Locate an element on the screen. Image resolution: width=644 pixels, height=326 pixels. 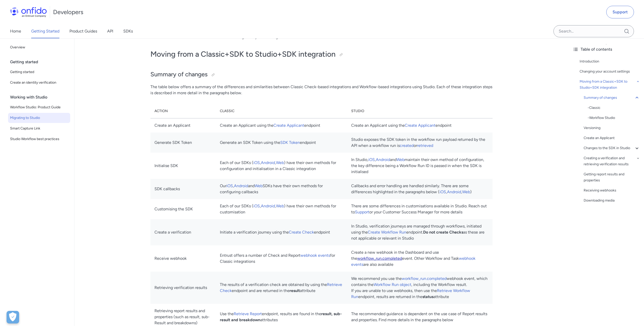
td: Generate an SDK Token using the endpoint is located at coordinates (282, 143).